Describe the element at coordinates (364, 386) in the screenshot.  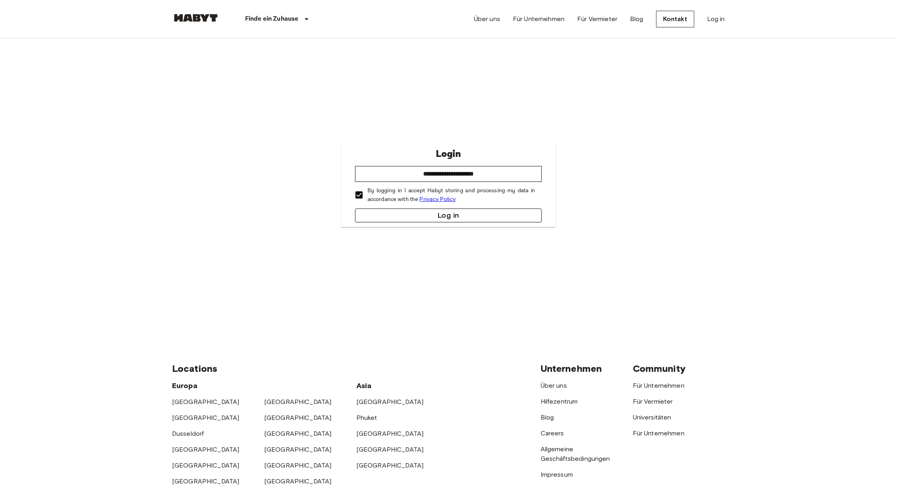
I see `span: Asia` at that location.